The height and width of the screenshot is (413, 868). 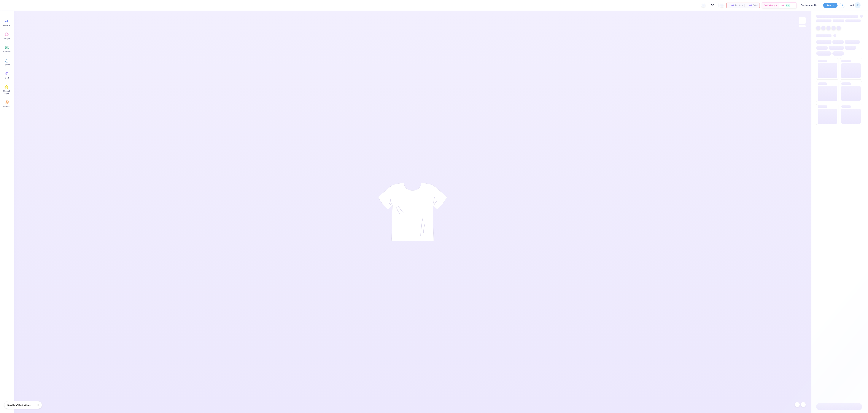 What do you see at coordinates (412, 212) in the screenshot?
I see `img: tee-skeleton.svg` at bounding box center [412, 212].